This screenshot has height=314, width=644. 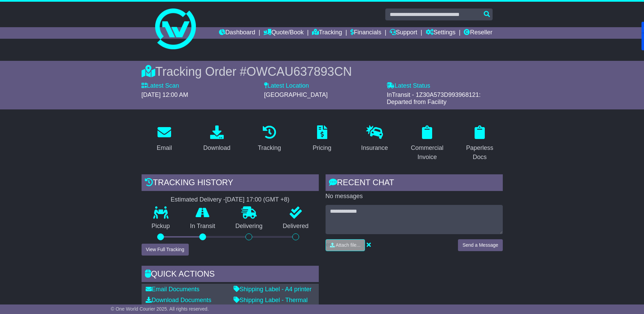 I want to click on div: Insurance, so click(x=374, y=148).